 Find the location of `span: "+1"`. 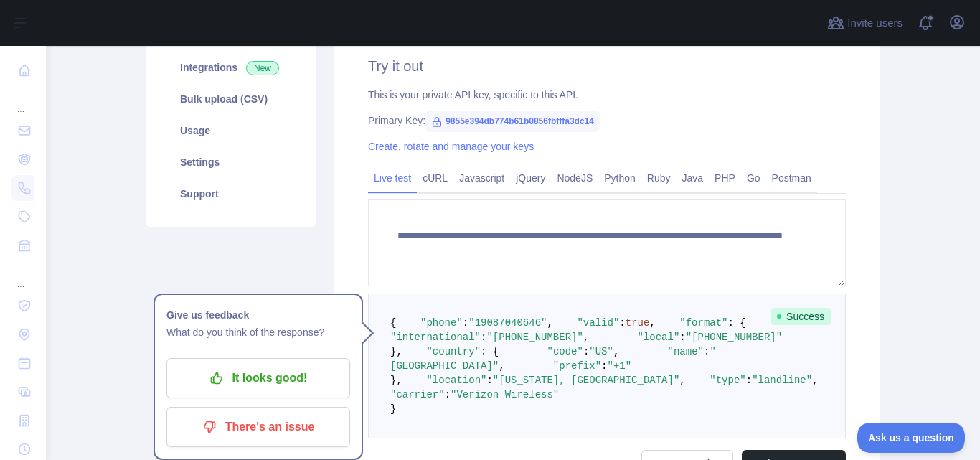

span: "+1" is located at coordinates (619, 365).